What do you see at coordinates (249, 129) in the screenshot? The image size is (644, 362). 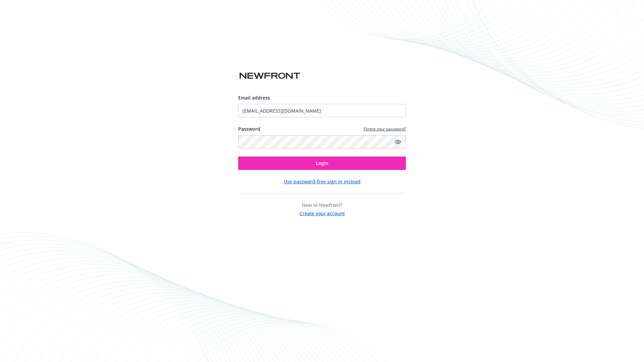 I see `label: Password` at bounding box center [249, 129].